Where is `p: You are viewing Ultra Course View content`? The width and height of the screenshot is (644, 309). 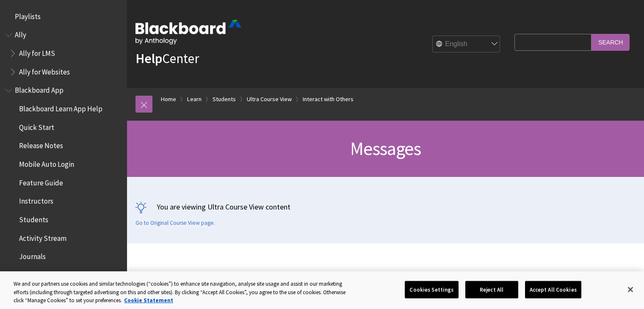
p: You are viewing Ultra Course View content is located at coordinates (386, 207).